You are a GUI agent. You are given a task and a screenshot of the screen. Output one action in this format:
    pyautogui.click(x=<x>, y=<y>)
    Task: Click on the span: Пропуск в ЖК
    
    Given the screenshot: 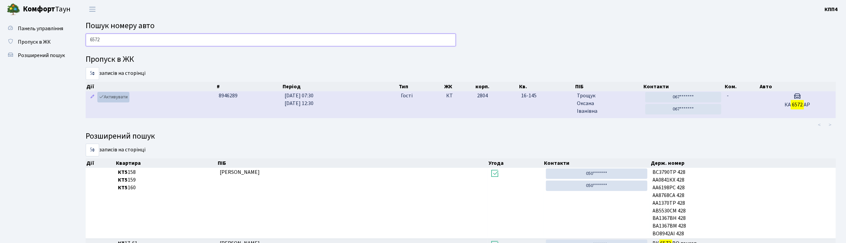 What is the action you would take?
    pyautogui.click(x=34, y=42)
    